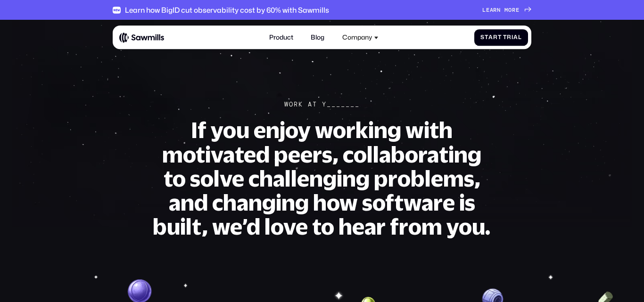  Describe the element at coordinates (227, 10) in the screenshot. I see `div: Learn how BigID cut observability cost by 60% with Sawmills` at that location.